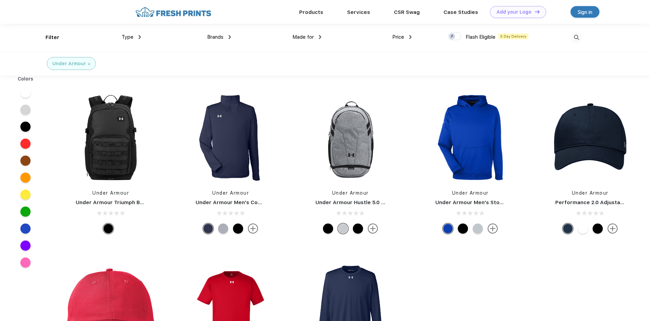 This screenshot has width=650, height=321. I want to click on a: Performance 2.0 Adjustable Hat, so click(597, 203).